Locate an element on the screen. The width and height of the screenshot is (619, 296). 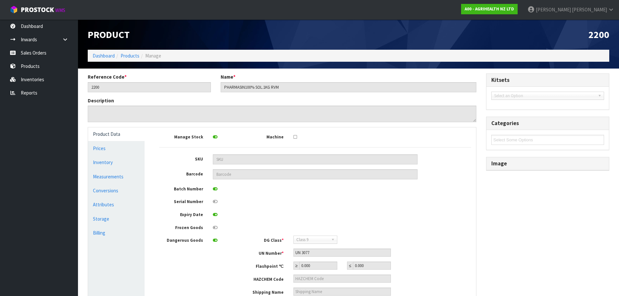
input: Min is located at coordinates (318, 266).